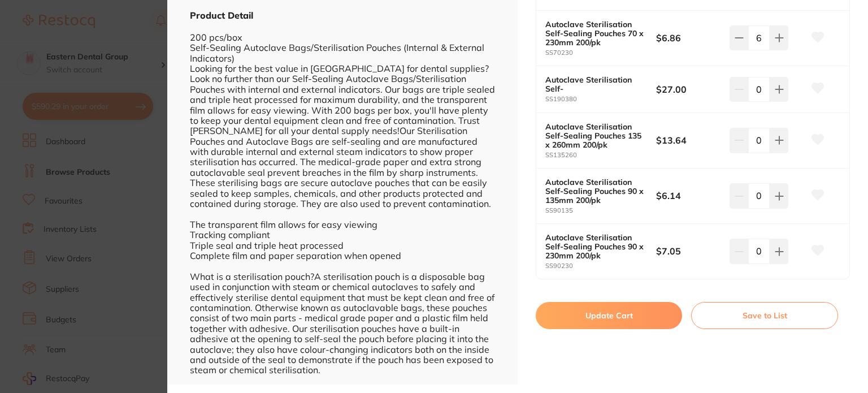 This screenshot has width=868, height=393. What do you see at coordinates (689, 140) in the screenshot?
I see `b: $13.64` at bounding box center [689, 140].